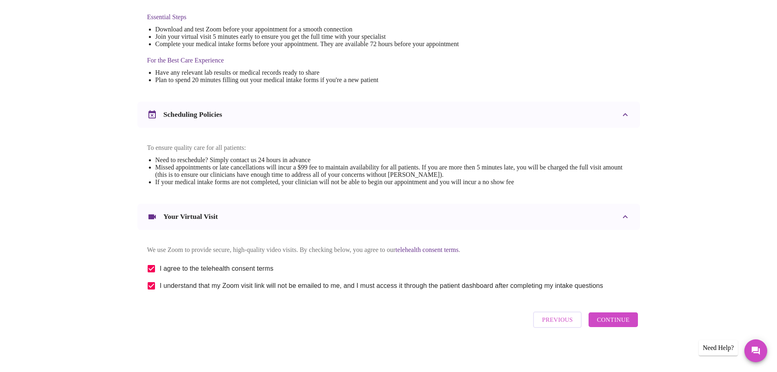 The width and height of the screenshot is (777, 372). What do you see at coordinates (307, 80) in the screenshot?
I see `li: Plan to spend 20 minutes filling out your medical intake forms if you're a new patient` at bounding box center [307, 80].